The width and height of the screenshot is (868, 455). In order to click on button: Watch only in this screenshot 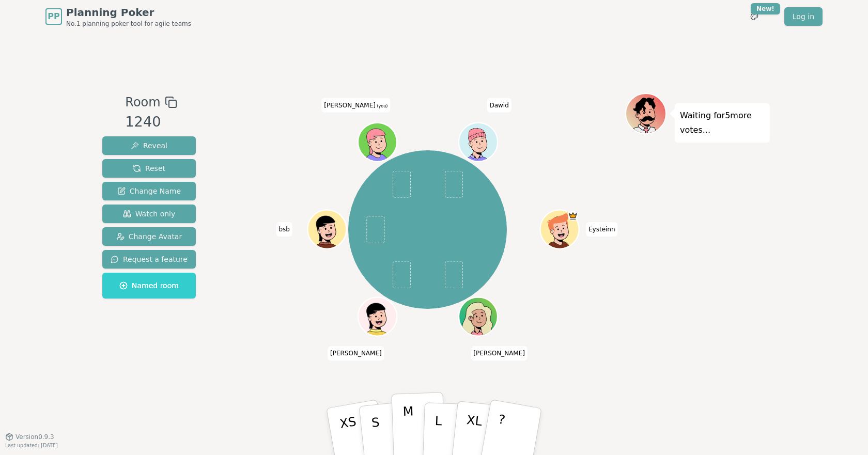, I will do `click(149, 214)`.